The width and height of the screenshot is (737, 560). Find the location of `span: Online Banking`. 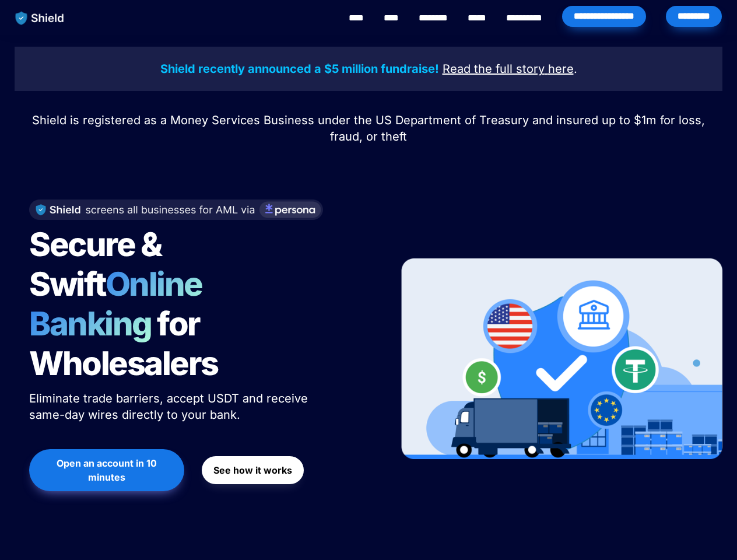

span: Online Banking is located at coordinates (121, 304).